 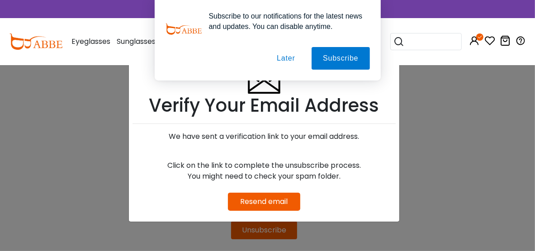 What do you see at coordinates (264, 165) in the screenshot?
I see `div: Click on the link to complete the unsubscribe process.` at bounding box center [264, 165].